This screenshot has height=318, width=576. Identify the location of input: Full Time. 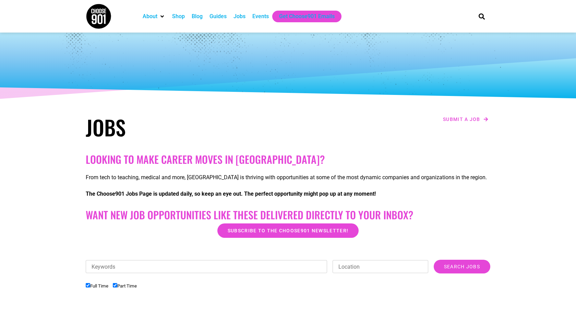
(88, 285).